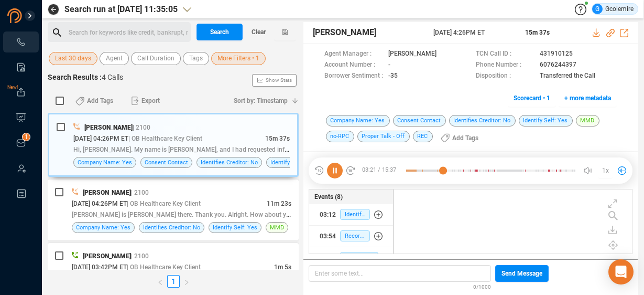 The height and width of the screenshot is (295, 644). I want to click on span: Send Message, so click(521, 273).